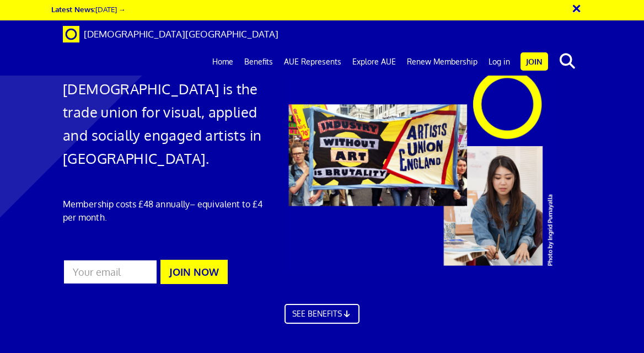 This screenshot has width=644, height=353. Describe the element at coordinates (166, 211) in the screenshot. I see `p: Membership costs £48 annually – equivalent to £4 per month.` at that location.